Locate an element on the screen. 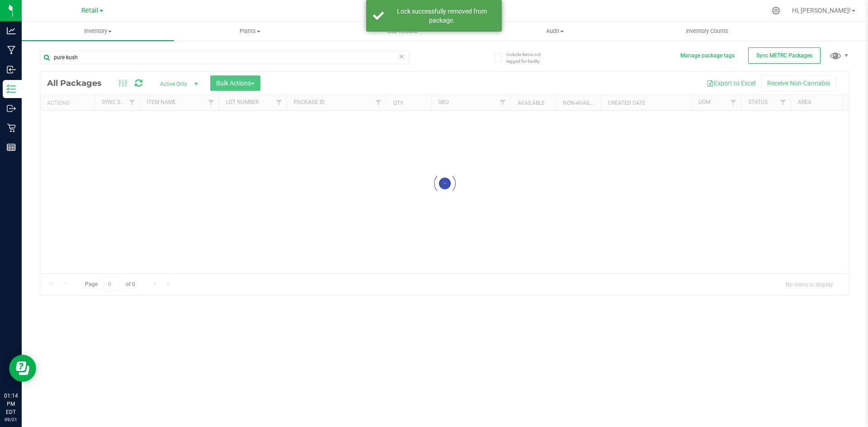 The height and width of the screenshot is (427, 868). input: Search Package ID, Item Name, SKU, Lot or Part Number... is located at coordinates (224, 57).